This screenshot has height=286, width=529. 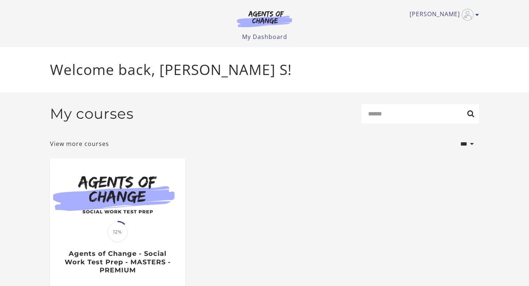 What do you see at coordinates (264, 19) in the screenshot?
I see `img: Agents of Change Logo` at bounding box center [264, 19].